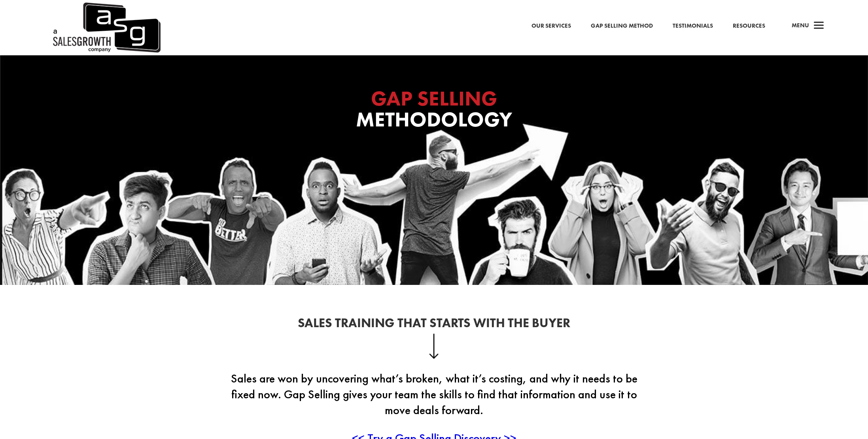  What do you see at coordinates (551, 26) in the screenshot?
I see `a: Our Services` at bounding box center [551, 26].